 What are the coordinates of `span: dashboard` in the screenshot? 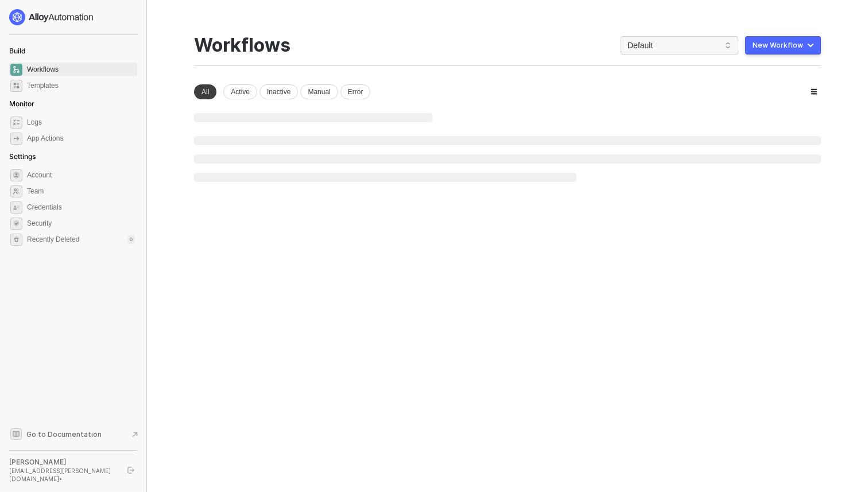 It's located at (16, 70).